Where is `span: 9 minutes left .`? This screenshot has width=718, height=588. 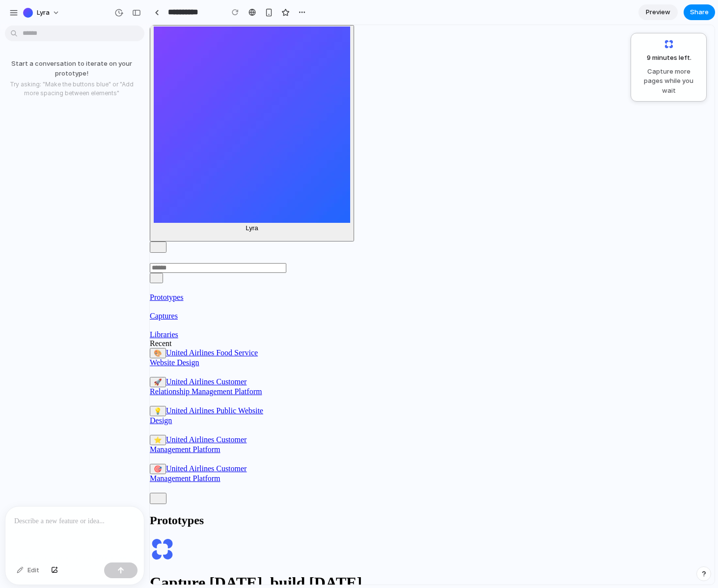
span: 9 minutes left . is located at coordinates (666, 58).